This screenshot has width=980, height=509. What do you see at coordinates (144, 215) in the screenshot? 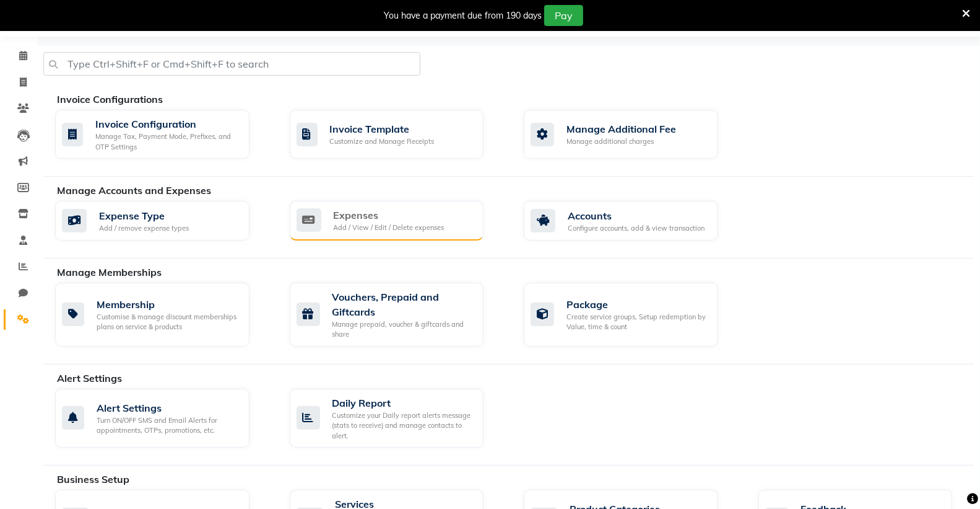
I see `div: Expense Type` at bounding box center [144, 215].